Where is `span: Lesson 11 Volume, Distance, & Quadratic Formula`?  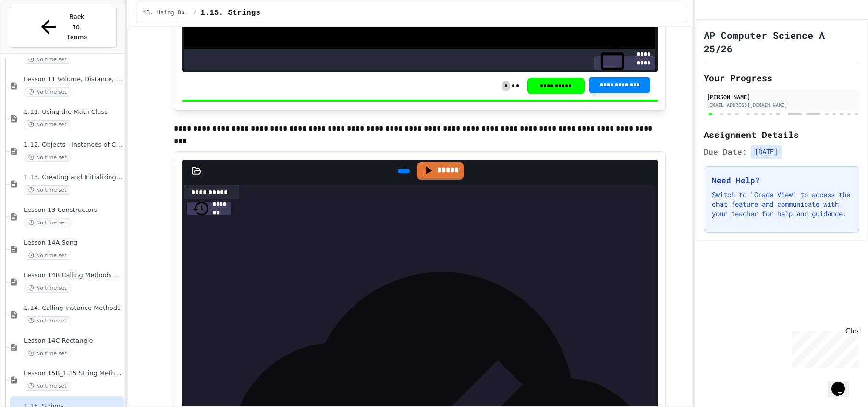
span: Lesson 11 Volume, Distance, & Quadratic Formula is located at coordinates (73, 79).